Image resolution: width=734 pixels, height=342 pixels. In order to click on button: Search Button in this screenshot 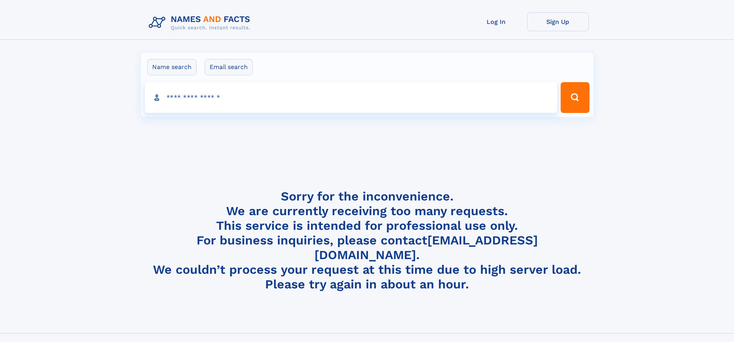, I will do `click(575, 98)`.